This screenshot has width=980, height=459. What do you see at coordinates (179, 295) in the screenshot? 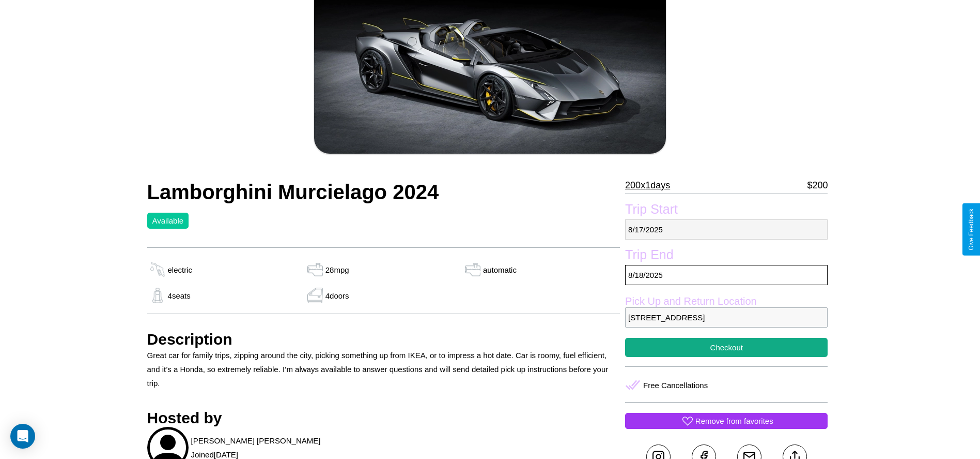
I see `p: 4 seats` at bounding box center [179, 295].